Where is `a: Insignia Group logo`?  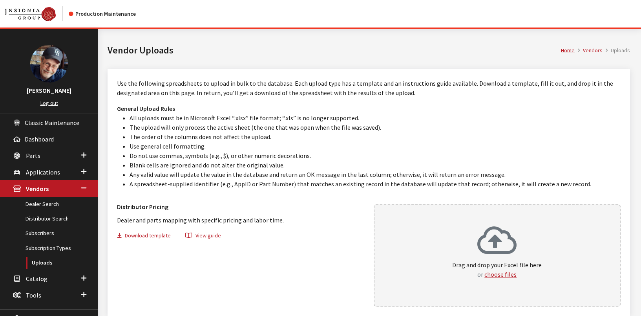 a: Insignia Group logo is located at coordinates (36, 14).